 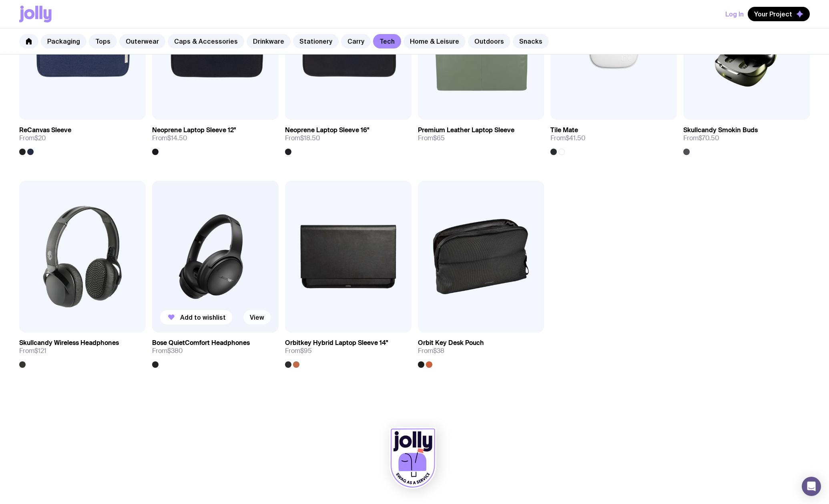 I want to click on span: $65, so click(x=439, y=138).